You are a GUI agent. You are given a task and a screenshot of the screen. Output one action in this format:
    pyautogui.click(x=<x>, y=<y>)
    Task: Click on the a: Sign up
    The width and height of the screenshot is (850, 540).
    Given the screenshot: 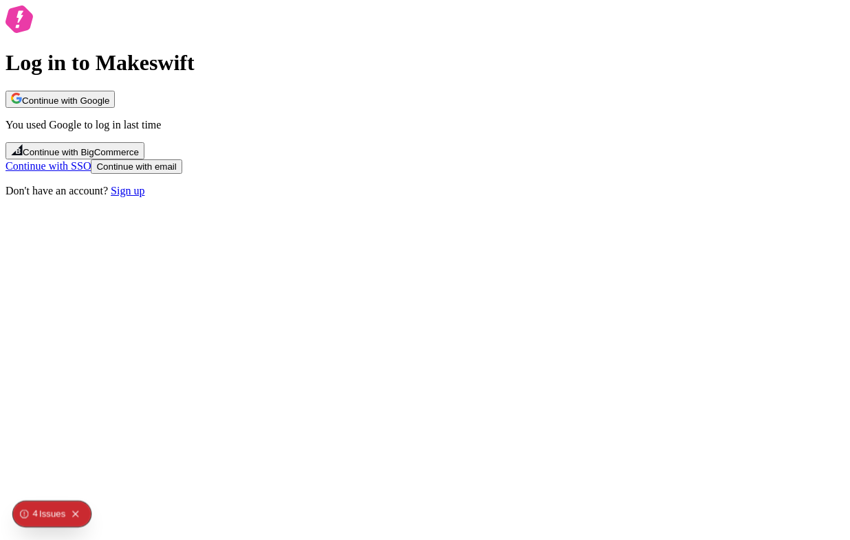 What is the action you would take?
    pyautogui.click(x=127, y=190)
    